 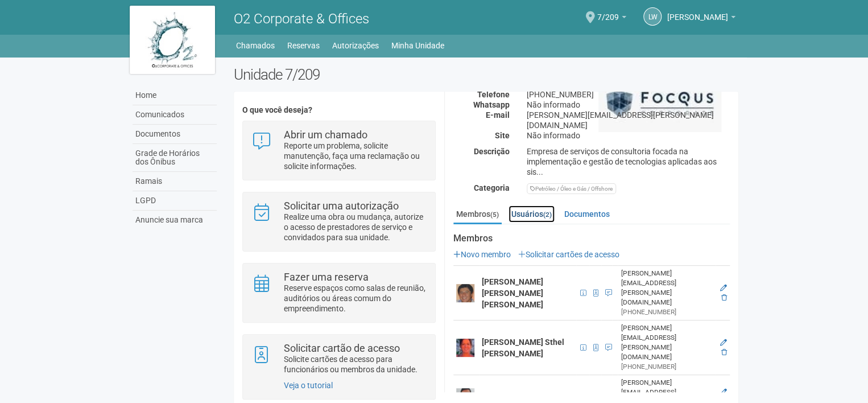 I want to click on span: Lara Wagner, so click(x=697, y=11).